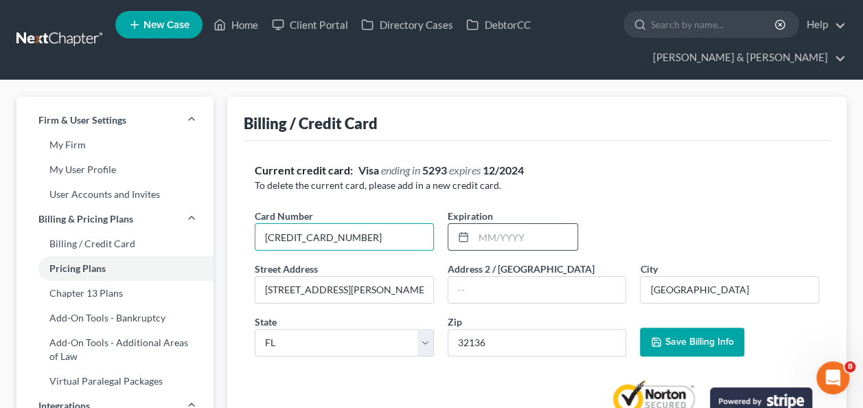 The image size is (863, 408). What do you see at coordinates (266, 321) in the screenshot?
I see `span: State` at bounding box center [266, 321].